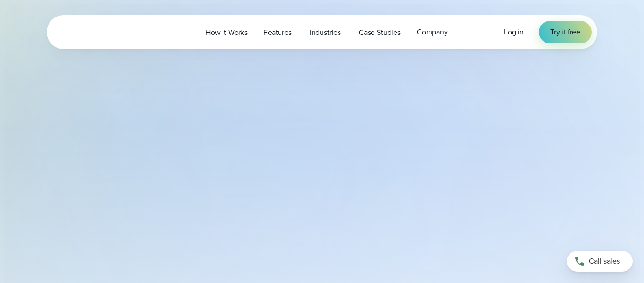 Image resolution: width=644 pixels, height=283 pixels. What do you see at coordinates (227, 33) in the screenshot?
I see `span: How it Works` at bounding box center [227, 33].